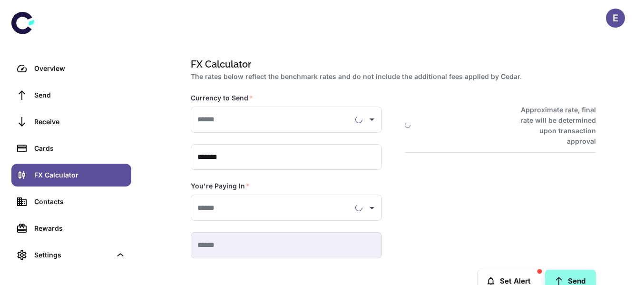  Describe the element at coordinates (71, 149) in the screenshot. I see `a: Cards` at that location.